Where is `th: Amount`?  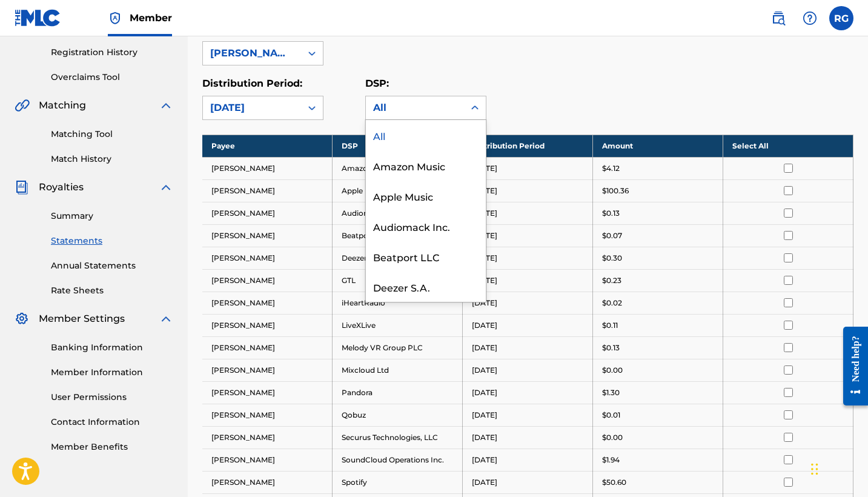 th: Amount is located at coordinates (658, 146).